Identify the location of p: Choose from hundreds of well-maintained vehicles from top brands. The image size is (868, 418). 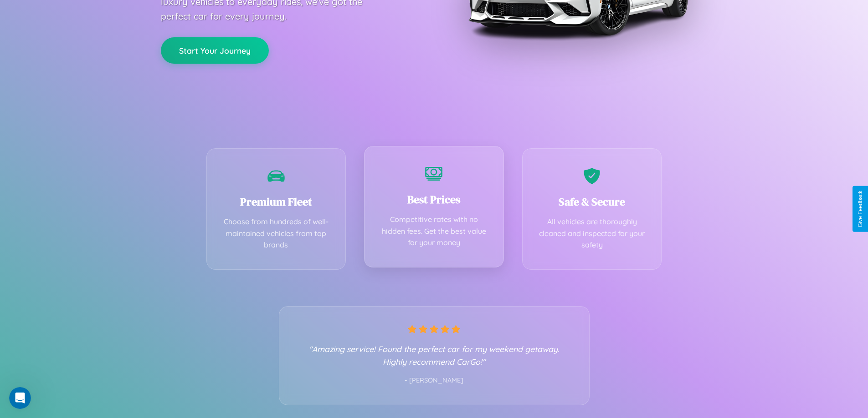
(276, 234).